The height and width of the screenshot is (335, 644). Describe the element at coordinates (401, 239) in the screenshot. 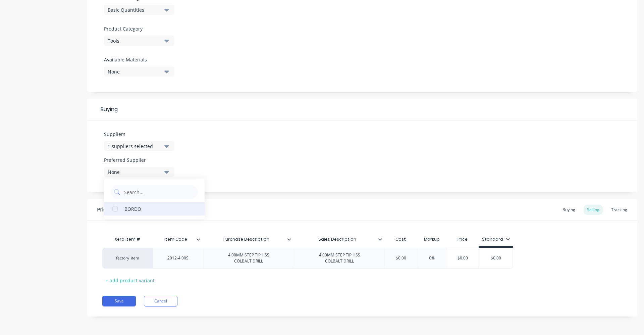

I see `div: Cost` at that location.